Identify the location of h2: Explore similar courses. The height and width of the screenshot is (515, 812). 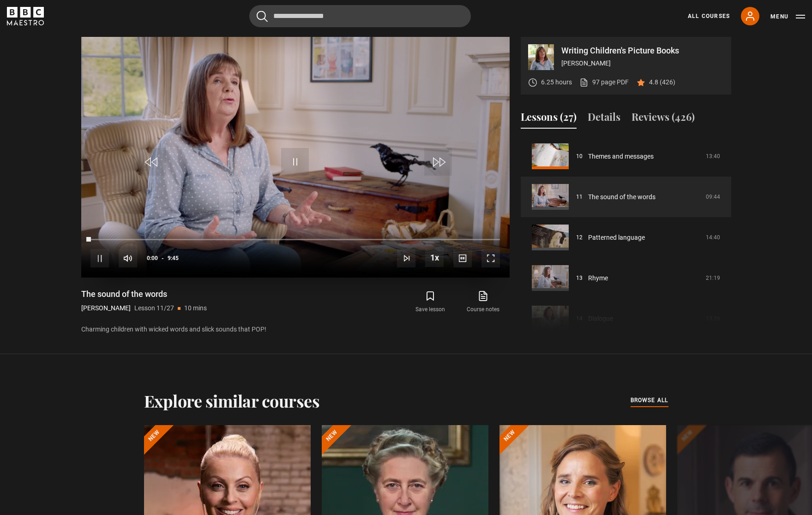
(231, 401).